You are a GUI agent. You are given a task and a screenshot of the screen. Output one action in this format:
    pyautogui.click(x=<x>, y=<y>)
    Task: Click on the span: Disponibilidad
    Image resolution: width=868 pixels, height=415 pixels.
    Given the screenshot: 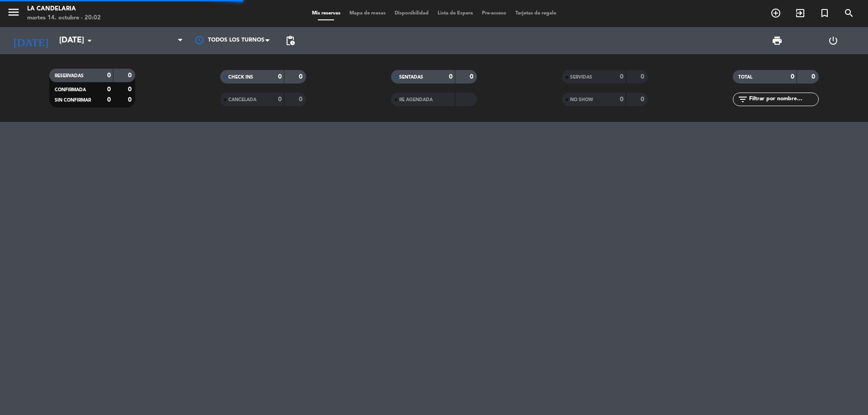 What is the action you would take?
    pyautogui.click(x=411, y=13)
    